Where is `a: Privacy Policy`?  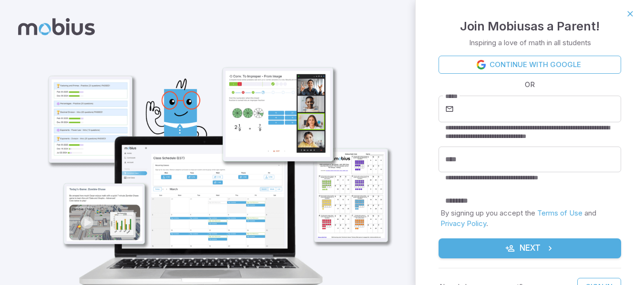 a: Privacy Policy is located at coordinates (463, 223).